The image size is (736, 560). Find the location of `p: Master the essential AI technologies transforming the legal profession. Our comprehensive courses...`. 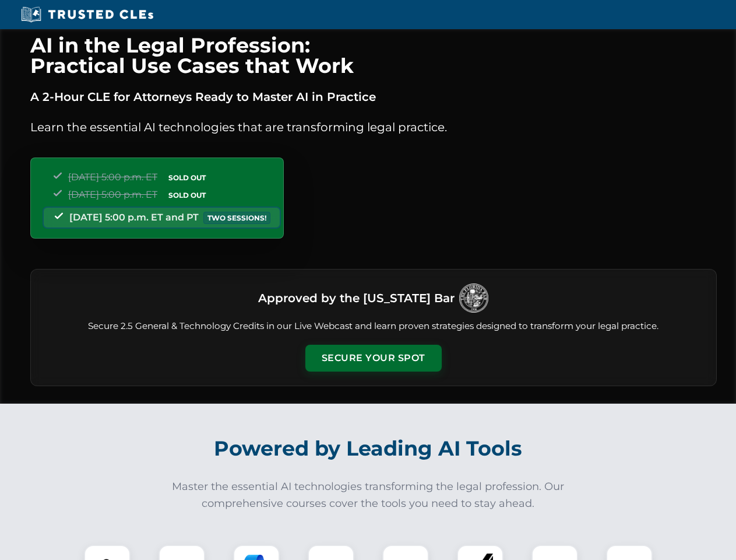

p: Master the essential AI technologies transforming the legal profession. Our comprehensive courses... is located at coordinates (368, 495).